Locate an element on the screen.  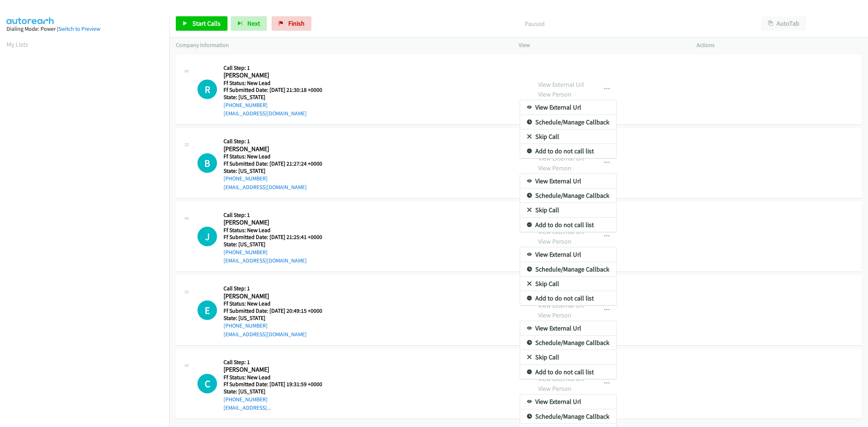
div: Dialing Mode: Power | is located at coordinates (85, 29).